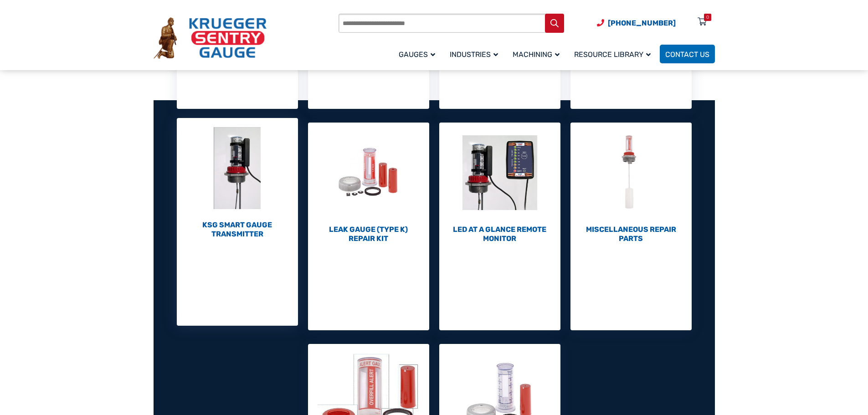 This screenshot has height=415, width=868. I want to click on div: 0, so click(707, 17).